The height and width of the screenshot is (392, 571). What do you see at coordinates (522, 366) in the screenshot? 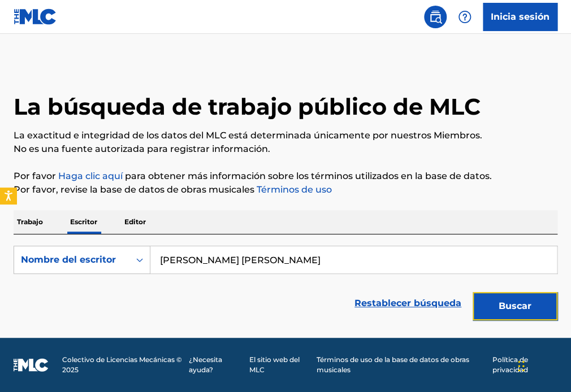
I see `div: Arrastrar` at bounding box center [522, 366].